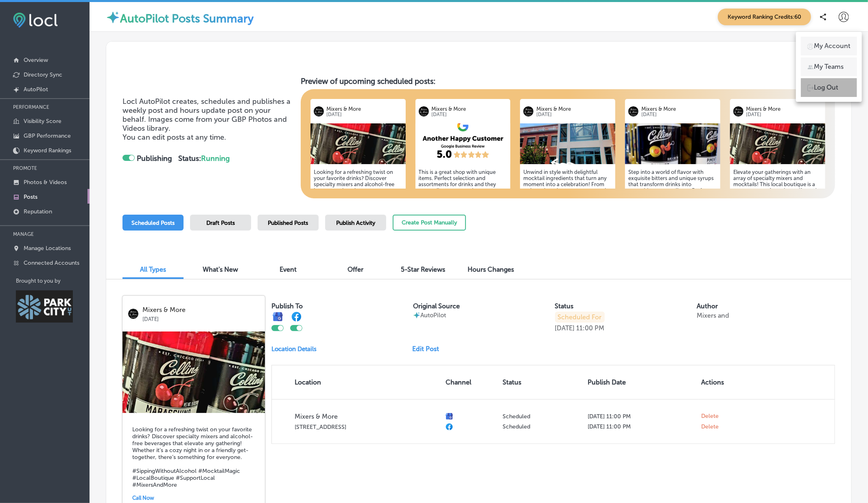 The image size is (868, 503). What do you see at coordinates (52, 281) in the screenshot?
I see `p: Brought to you by` at bounding box center [52, 281].